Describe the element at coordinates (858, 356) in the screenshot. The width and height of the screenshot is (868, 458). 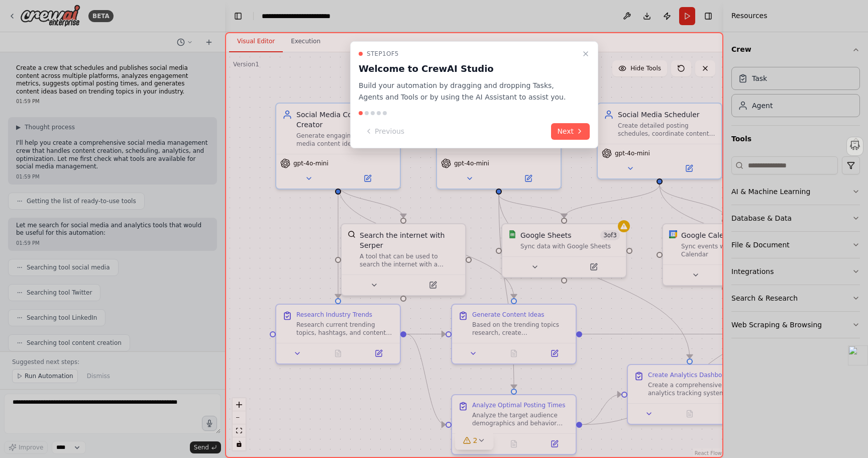
I see `img: side-widget.svg` at that location.